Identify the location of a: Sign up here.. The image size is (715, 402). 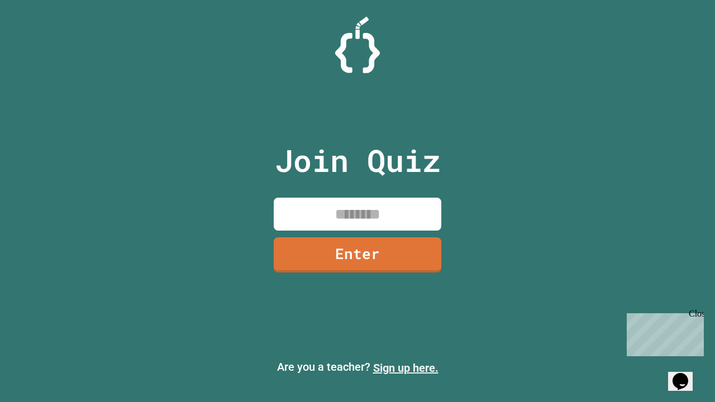
(406, 368).